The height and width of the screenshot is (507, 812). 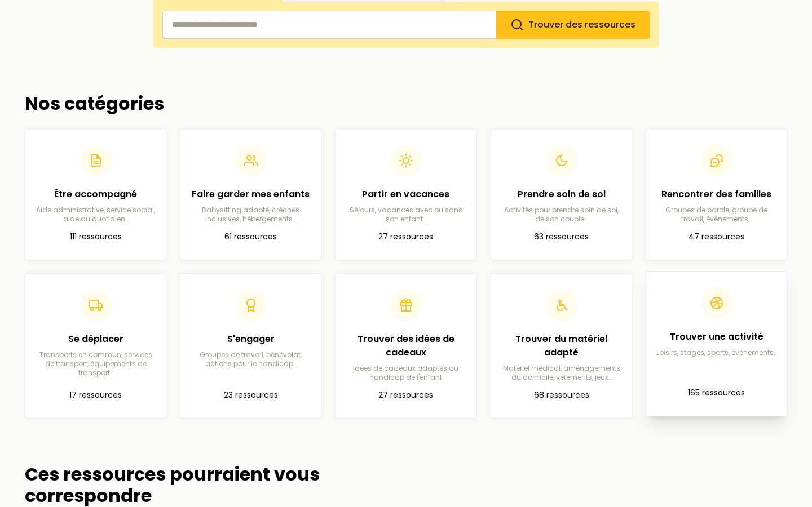 What do you see at coordinates (250, 360) in the screenshot?
I see `p: Groupes de travail, bénévolat, actions pour le handicap…` at bounding box center [250, 360].